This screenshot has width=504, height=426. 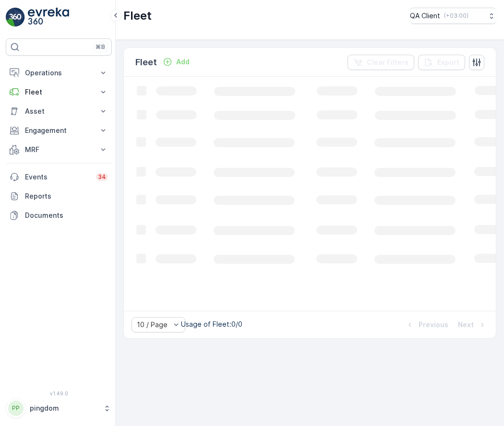 I want to click on img: logo, so click(x=15, y=17).